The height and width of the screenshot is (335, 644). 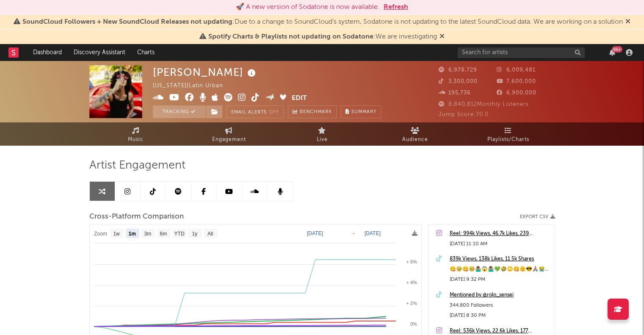 What do you see at coordinates (500, 234) in the screenshot?
I see `div: Reel: 994k Views, 46.7k Likes, 239 Comments` at bounding box center [500, 234].